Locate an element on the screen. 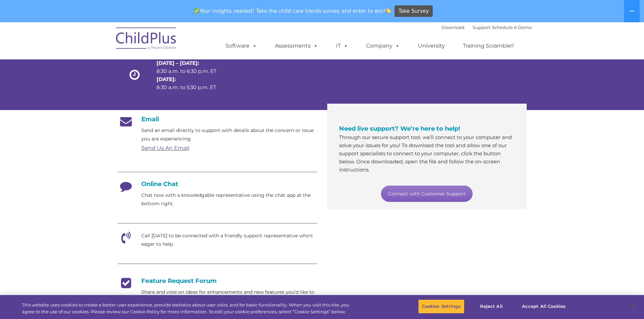 This screenshot has height=319, width=644. p: 8:30 a.m. to 6:30 p.m. ET 8:30 a.m. to 5:30 p.m. ET is located at coordinates (192, 75).